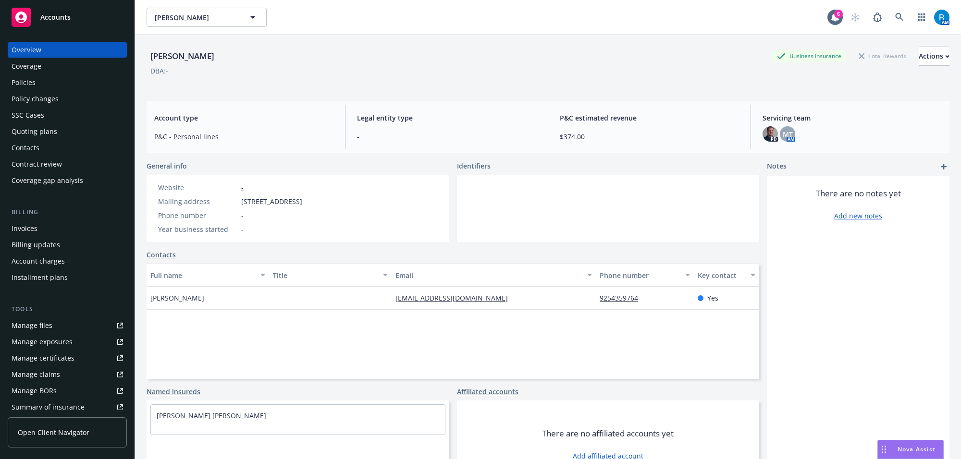 This screenshot has height=459, width=961. Describe the element at coordinates (67, 342) in the screenshot. I see `a: Manage exposures` at that location.